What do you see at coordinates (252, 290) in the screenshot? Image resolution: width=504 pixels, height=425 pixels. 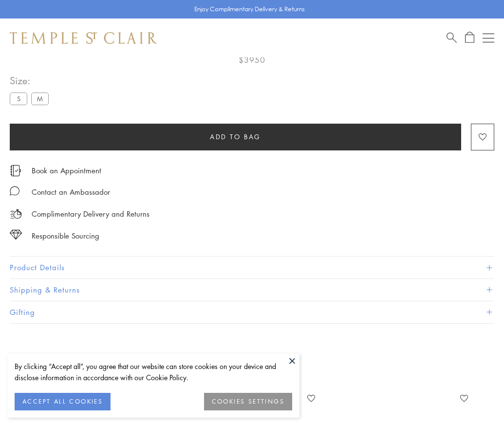 I see `button: Shipping & Returns` at bounding box center [252, 290].